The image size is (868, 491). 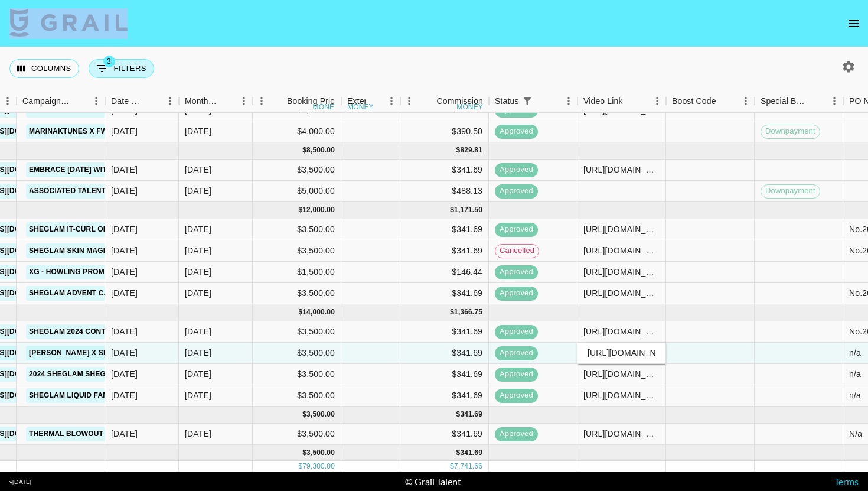 I want to click on div: Video Link, so click(x=603, y=101).